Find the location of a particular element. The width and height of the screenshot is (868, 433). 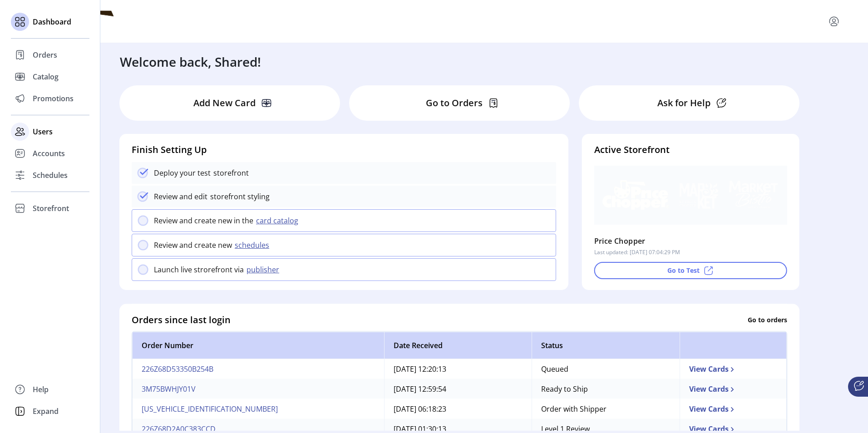

span: Accounts is located at coordinates (49, 153).